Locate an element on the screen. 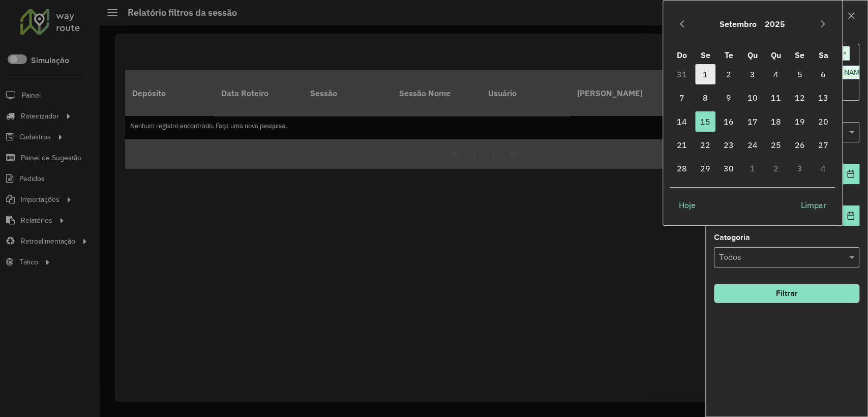 The height and width of the screenshot is (417, 868). span: 5 is located at coordinates (800, 74).